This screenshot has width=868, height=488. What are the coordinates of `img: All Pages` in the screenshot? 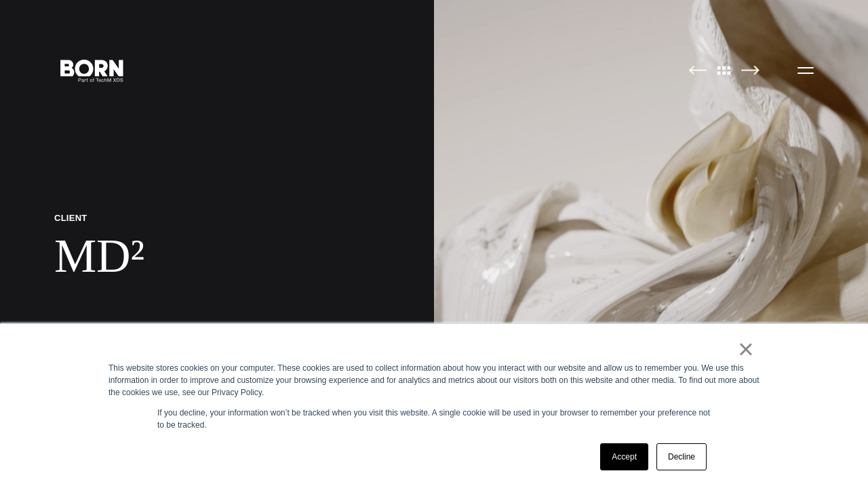 It's located at (724, 70).